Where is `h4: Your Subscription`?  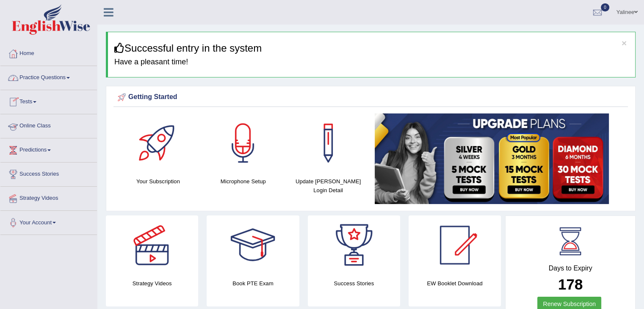 h4: Your Subscription is located at coordinates (158, 181).